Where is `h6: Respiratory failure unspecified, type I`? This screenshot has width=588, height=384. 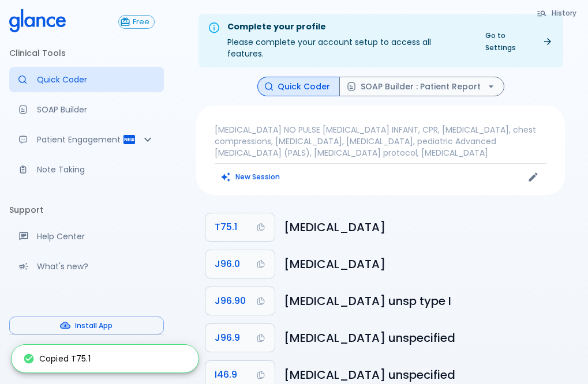 h6: Respiratory failure unspecified, type I is located at coordinates (419, 301).